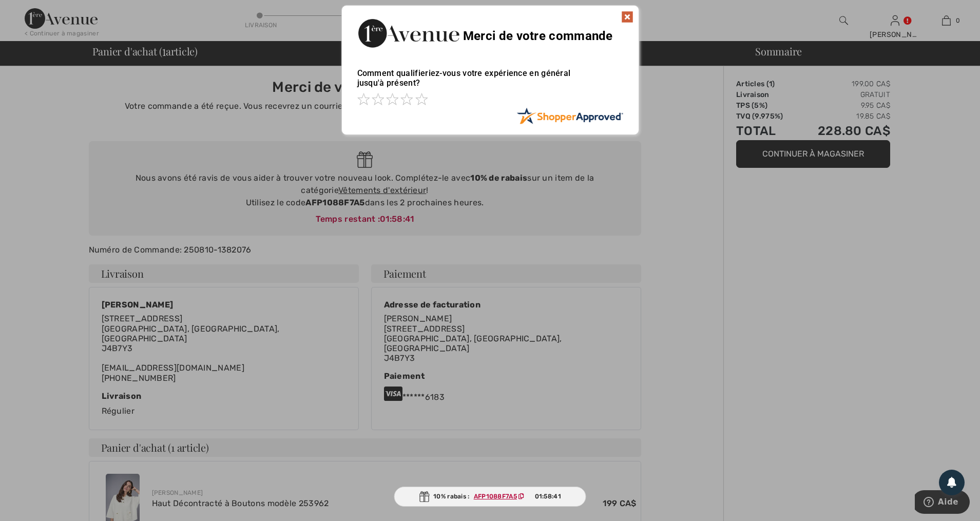  Describe the element at coordinates (496, 497) in the screenshot. I see `ins: AFP1088F7A5` at that location.